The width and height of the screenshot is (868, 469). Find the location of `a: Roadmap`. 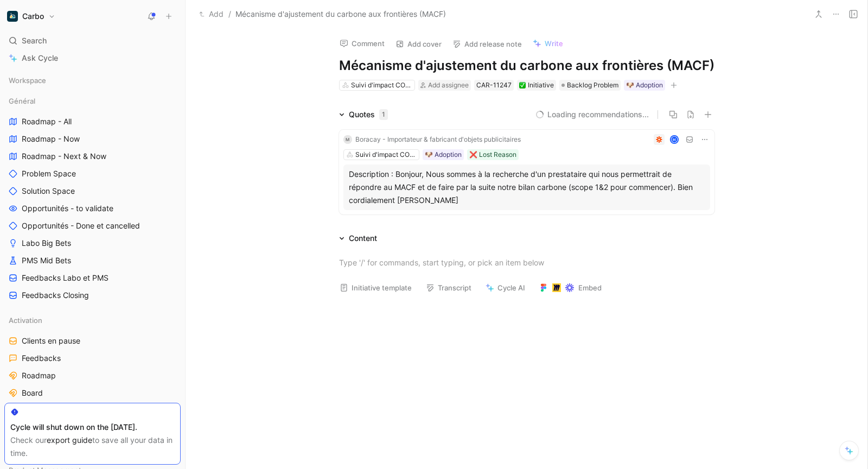

a: Roadmap is located at coordinates (92, 376).